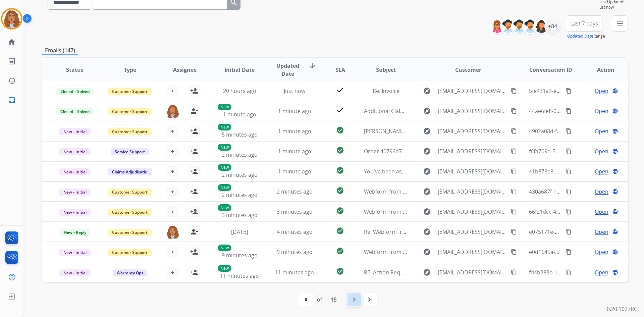 The width and height of the screenshot is (644, 317). What do you see at coordinates (581, 252) in the screenshot?
I see `span: e0d1645a-9c20-45b0-9ac6-b00d6890e47e` at bounding box center [581, 252].